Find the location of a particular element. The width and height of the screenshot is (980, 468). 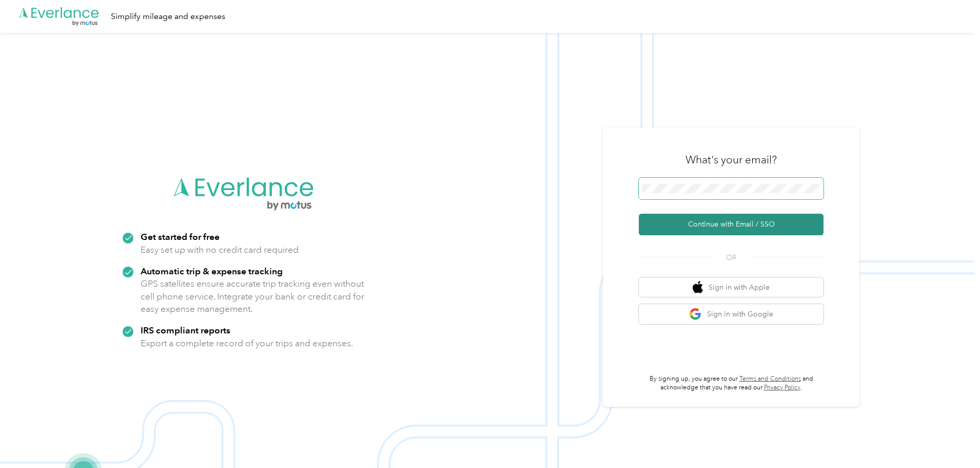

p: Export a complete record of your trips and expenses. is located at coordinates (247, 343).